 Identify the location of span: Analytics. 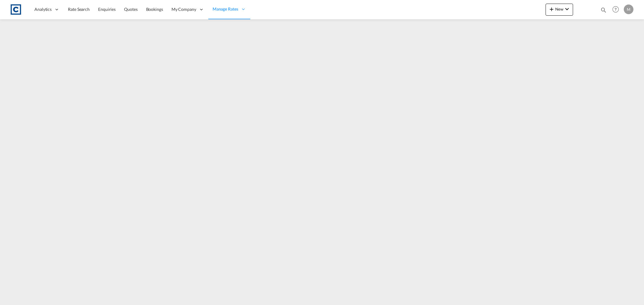
(43, 10).